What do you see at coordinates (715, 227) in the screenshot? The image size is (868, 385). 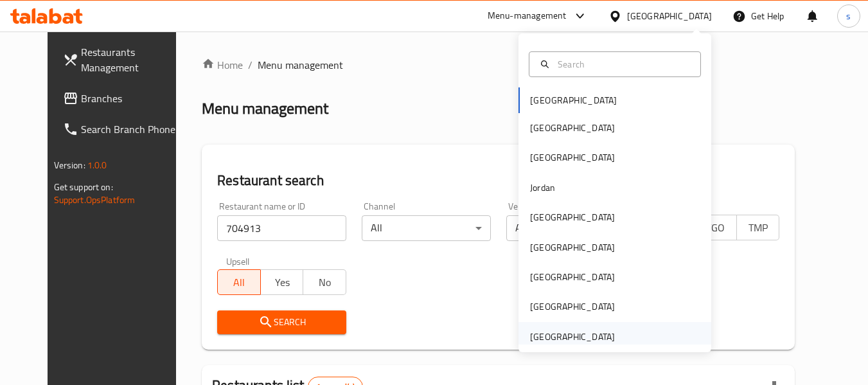 I see `button: TGO` at bounding box center [715, 227].